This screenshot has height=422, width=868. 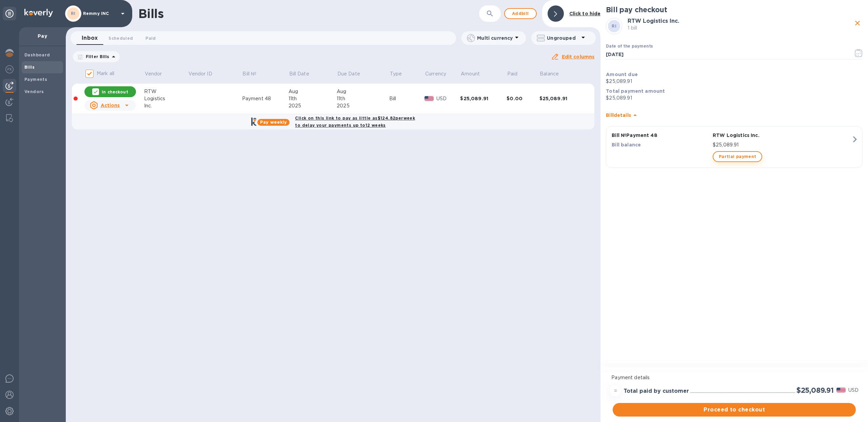 I want to click on p: Balance, so click(x=549, y=74).